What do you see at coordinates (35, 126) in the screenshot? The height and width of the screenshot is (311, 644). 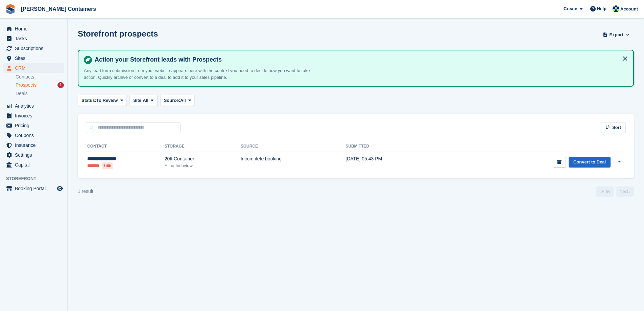 I see `span: Pricing` at bounding box center [35, 126].